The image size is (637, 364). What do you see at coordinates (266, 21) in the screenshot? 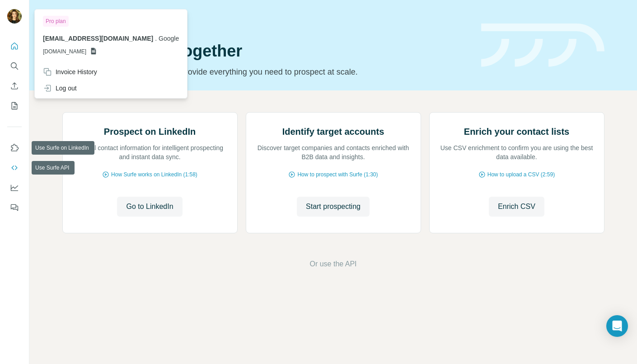
I see `div: Quick start` at bounding box center [266, 21].